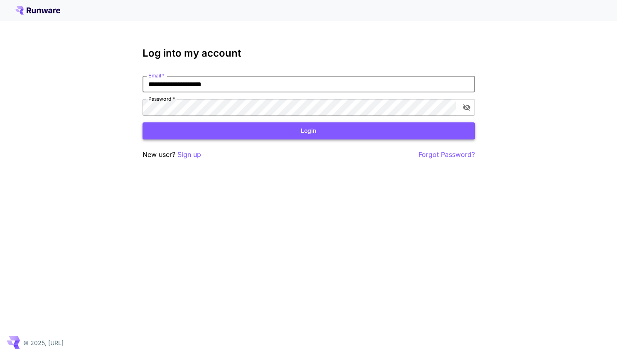  I want to click on button: Forgot Password?, so click(447, 154).